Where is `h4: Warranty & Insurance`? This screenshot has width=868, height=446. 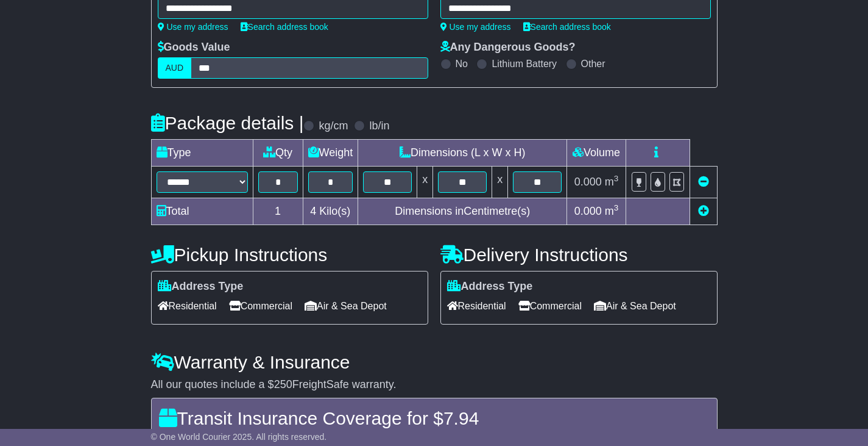
h4: Warranty & Insurance is located at coordinates (434, 361).